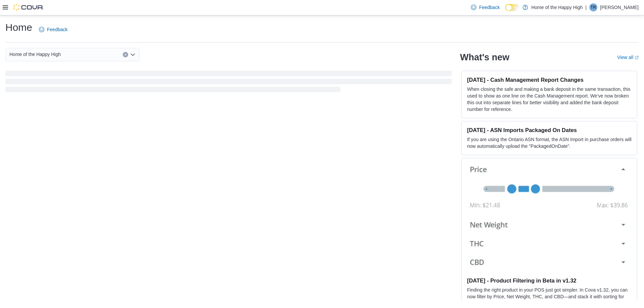 The height and width of the screenshot is (308, 644). Describe the element at coordinates (549, 99) in the screenshot. I see `p: When closing the safe and making a bank deposit in the same transaction, this used to show as one...` at that location.